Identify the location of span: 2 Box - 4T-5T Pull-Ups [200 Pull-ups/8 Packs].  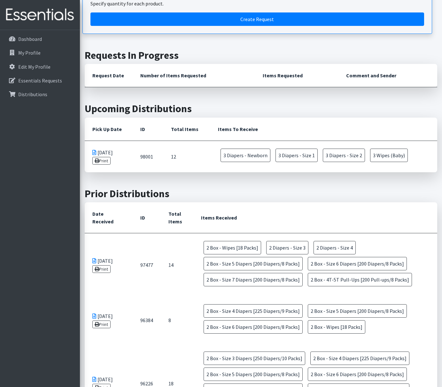
(360, 279).